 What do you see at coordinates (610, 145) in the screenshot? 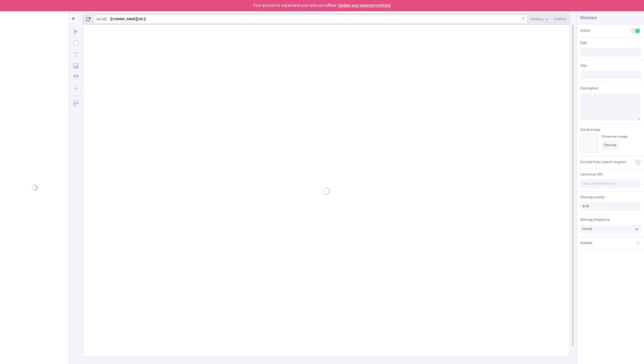
I see `button: Choose` at bounding box center [610, 145].